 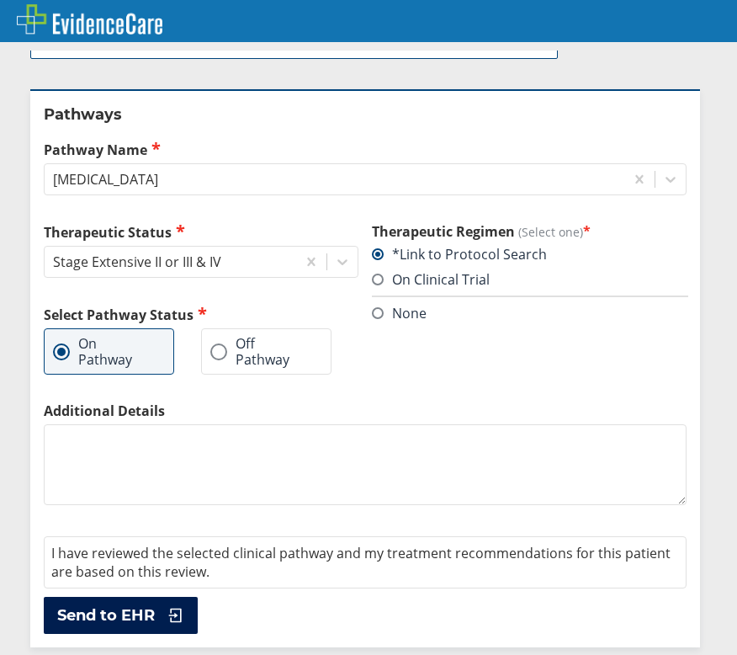 I want to click on label: Therapeutic Status, so click(x=201, y=231).